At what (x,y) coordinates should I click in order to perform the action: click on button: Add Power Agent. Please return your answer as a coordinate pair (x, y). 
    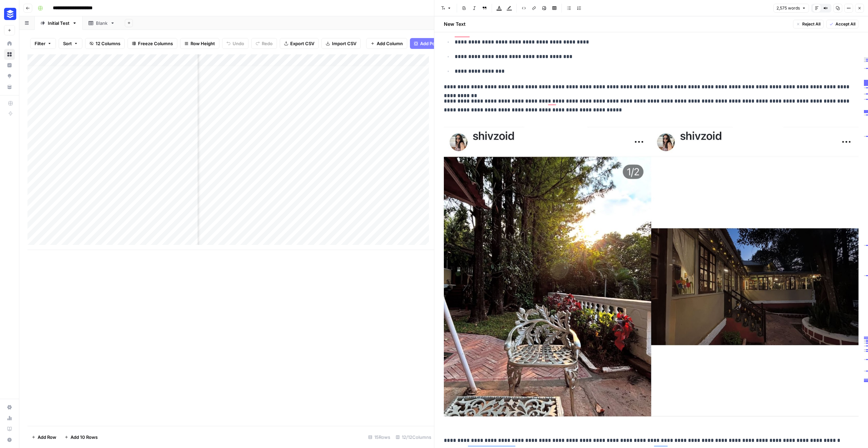
    Looking at the image, I should click on (436, 43).